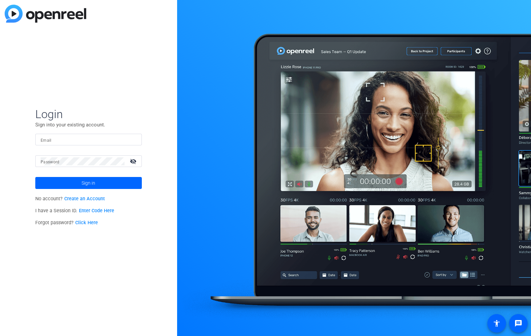 The height and width of the screenshot is (336, 531). I want to click on button: Sign in, so click(89, 183).